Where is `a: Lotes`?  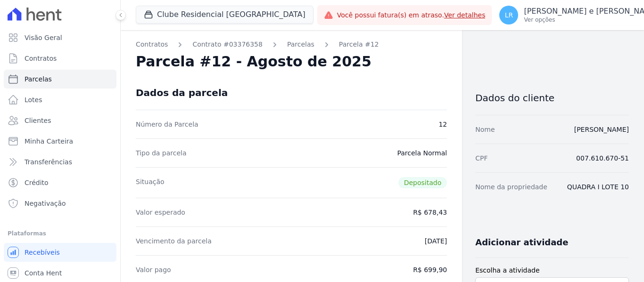
a: Lotes is located at coordinates (60, 100).